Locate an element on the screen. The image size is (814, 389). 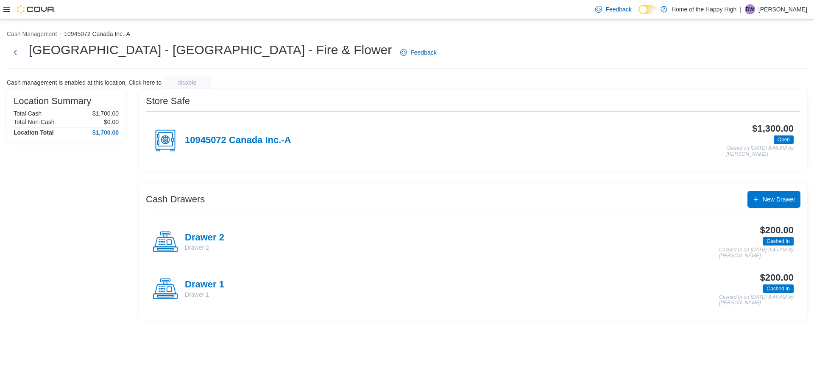
p: Home of the Happy High is located at coordinates (703, 9).